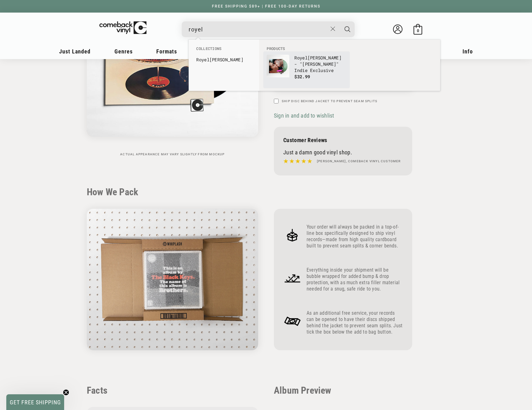 Image resolution: width=532 pixels, height=410 pixels. What do you see at coordinates (258, 29) in the screenshot?
I see `input: When autocomplete results are available use up and down arrows to review and enter to select` at bounding box center [258, 29].